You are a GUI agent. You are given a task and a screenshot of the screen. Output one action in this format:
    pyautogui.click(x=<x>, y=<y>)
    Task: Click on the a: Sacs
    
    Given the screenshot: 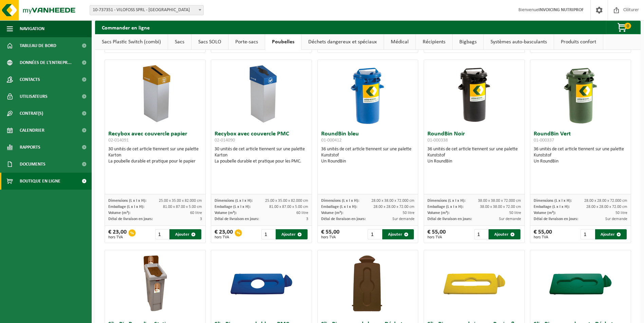 What is the action you would take?
    pyautogui.click(x=179, y=42)
    